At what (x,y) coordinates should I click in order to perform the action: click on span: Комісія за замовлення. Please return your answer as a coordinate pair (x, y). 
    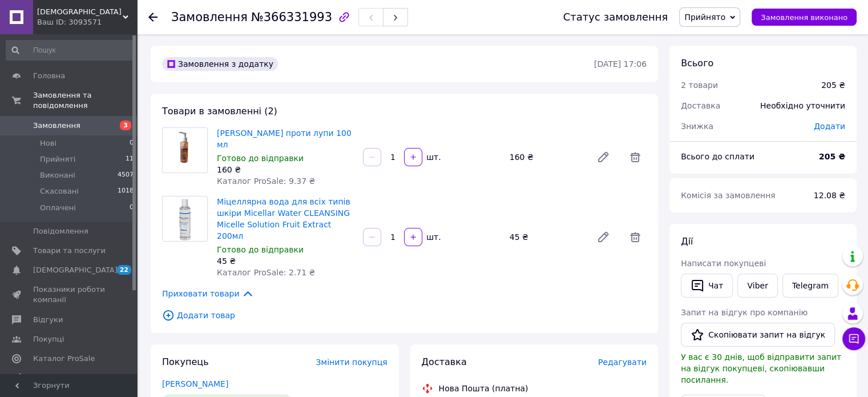
    Looking at the image, I should click on (728, 195).